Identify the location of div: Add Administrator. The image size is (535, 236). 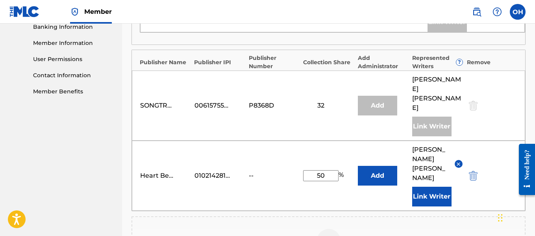
(383, 62).